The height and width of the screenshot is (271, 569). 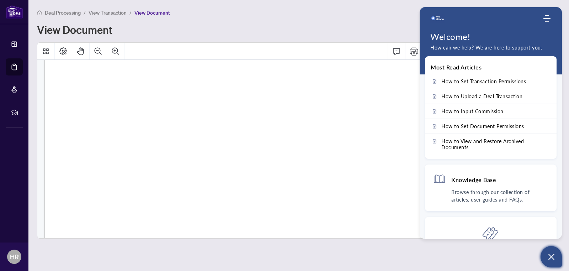 What do you see at coordinates (483, 126) in the screenshot?
I see `span: How to Set Document Permissions` at bounding box center [483, 126].